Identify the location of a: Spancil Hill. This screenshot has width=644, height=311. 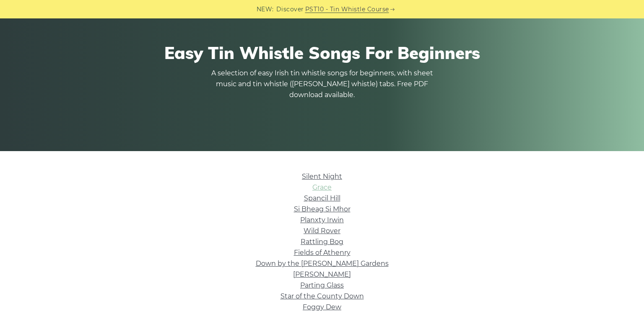
(322, 198).